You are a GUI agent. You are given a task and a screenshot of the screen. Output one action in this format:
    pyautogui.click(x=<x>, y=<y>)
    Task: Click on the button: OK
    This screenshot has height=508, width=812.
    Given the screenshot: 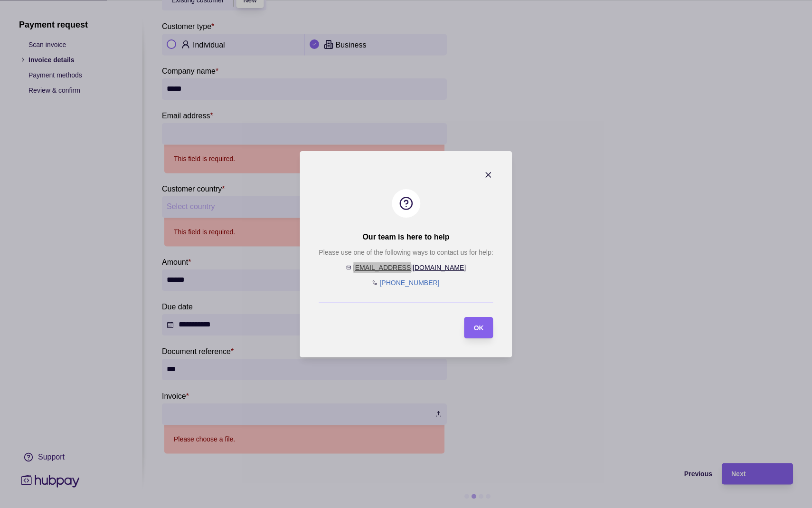 What is the action you would take?
    pyautogui.click(x=479, y=327)
    